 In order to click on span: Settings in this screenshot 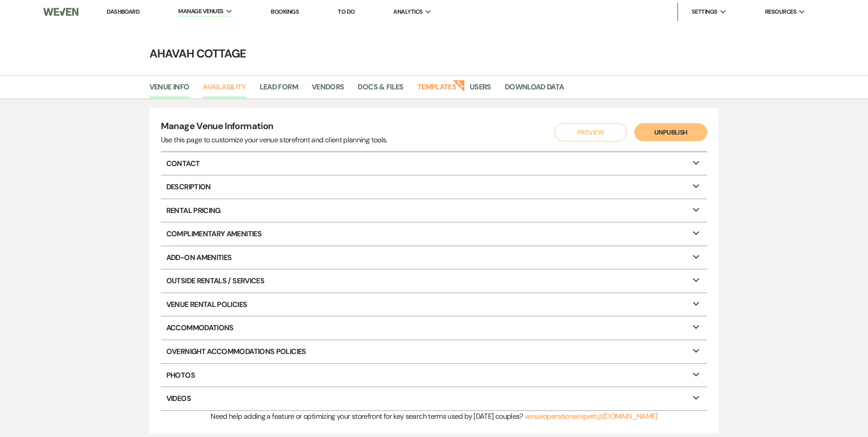, I will do `click(704, 12)`.